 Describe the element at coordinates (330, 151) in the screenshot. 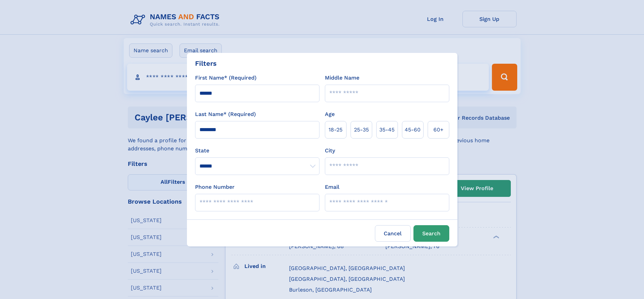

I see `label: City` at that location.